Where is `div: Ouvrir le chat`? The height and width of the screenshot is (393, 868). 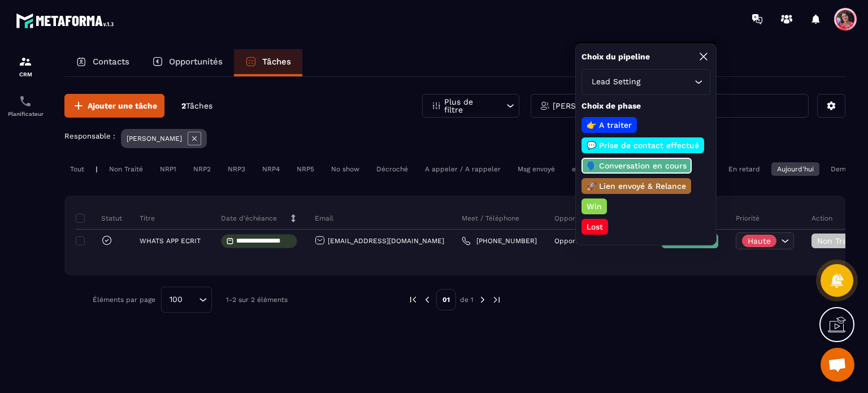 div: Ouvrir le chat is located at coordinates (838, 365).